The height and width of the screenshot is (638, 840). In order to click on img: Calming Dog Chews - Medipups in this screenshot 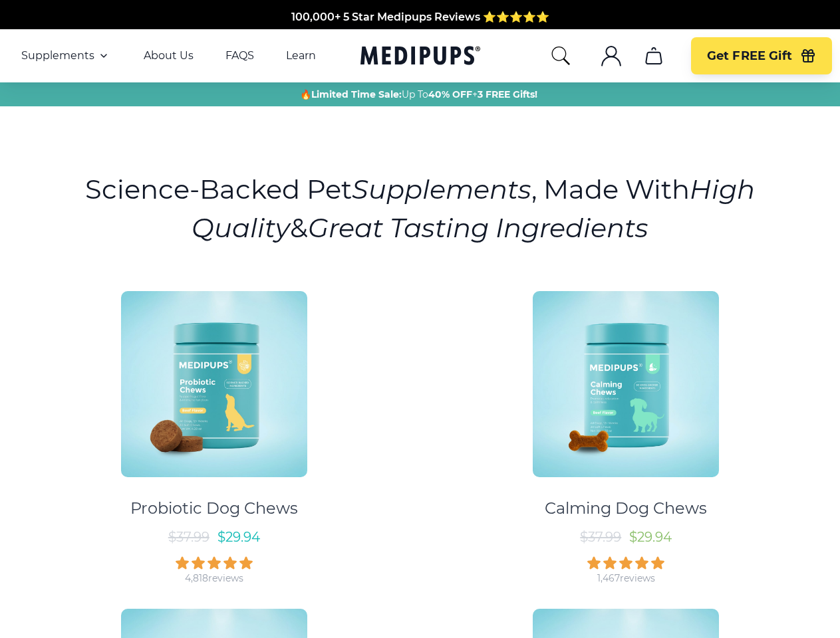, I will do `click(625, 384)`.